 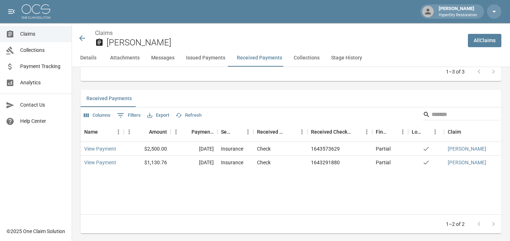 What do you see at coordinates (158, 115) in the screenshot?
I see `button: Export` at bounding box center [158, 115].